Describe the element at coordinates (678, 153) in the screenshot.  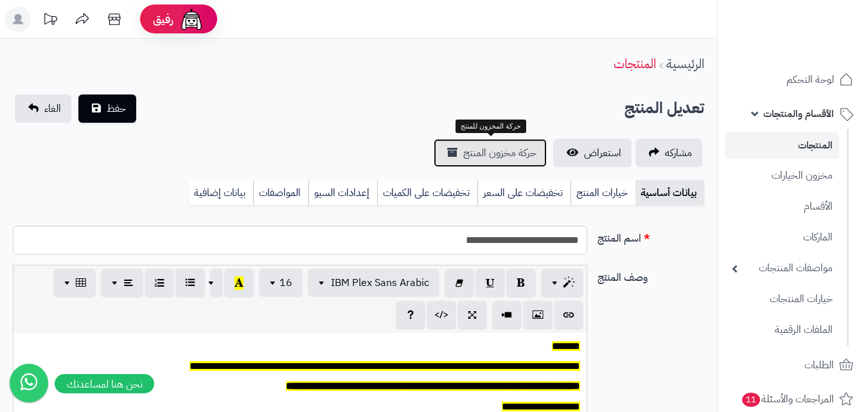
I see `span: مشاركه` at that location.